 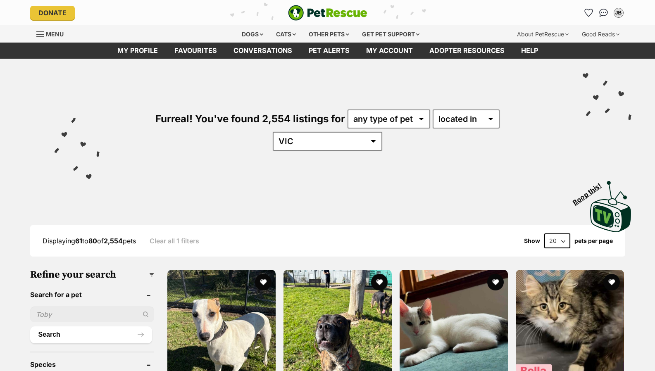 I want to click on strong: 2,554, so click(x=113, y=241).